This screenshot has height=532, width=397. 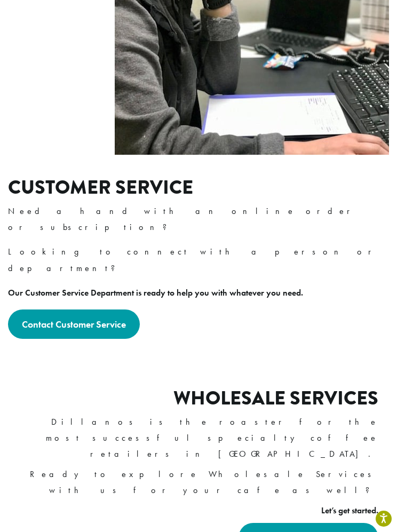 What do you see at coordinates (155, 292) in the screenshot?
I see `strong: Our Customer Service Department is ready to help you with whatever you need.` at bounding box center [155, 292].